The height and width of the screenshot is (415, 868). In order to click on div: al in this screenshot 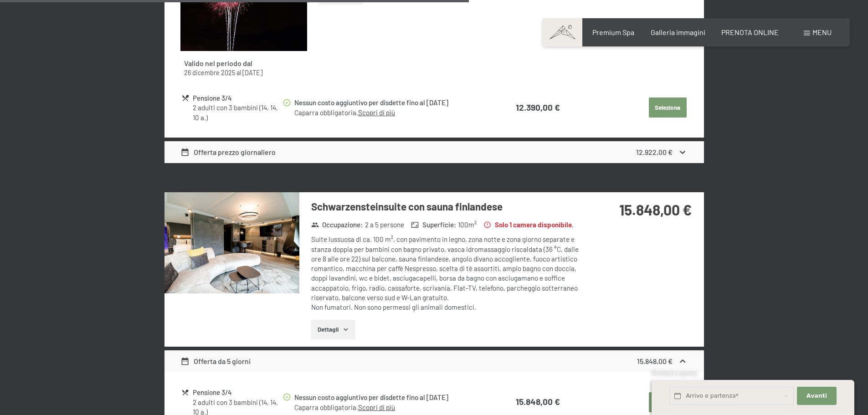, I will do `click(243, 73)`.